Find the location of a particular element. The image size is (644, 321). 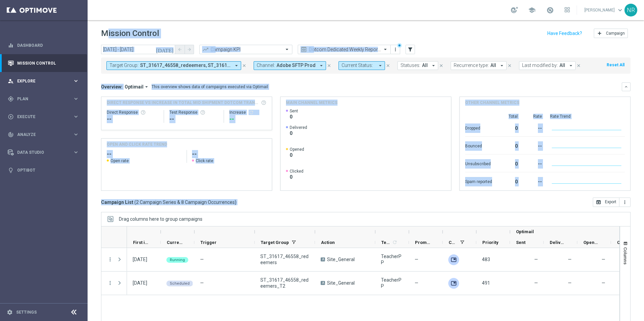

i: arrow_forward is located at coordinates (190, 49).